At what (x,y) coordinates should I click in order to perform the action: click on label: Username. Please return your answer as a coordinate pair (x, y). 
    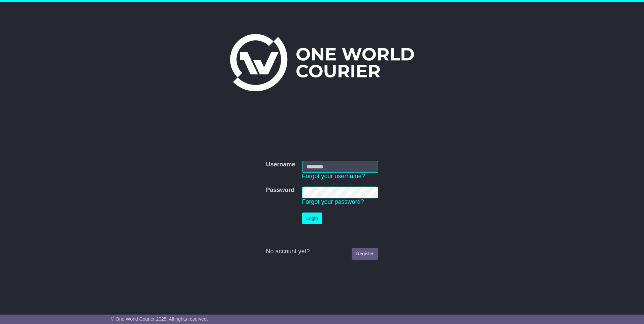
    Looking at the image, I should click on (280, 165).